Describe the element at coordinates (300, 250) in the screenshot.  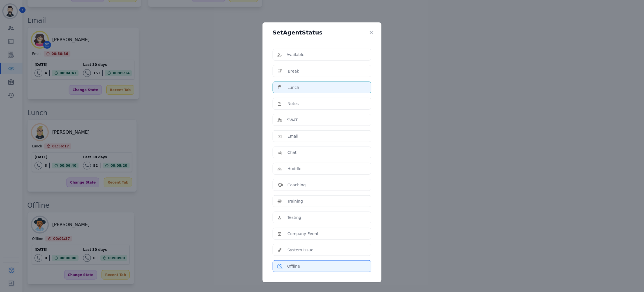
I see `p: System Issue` at that location.